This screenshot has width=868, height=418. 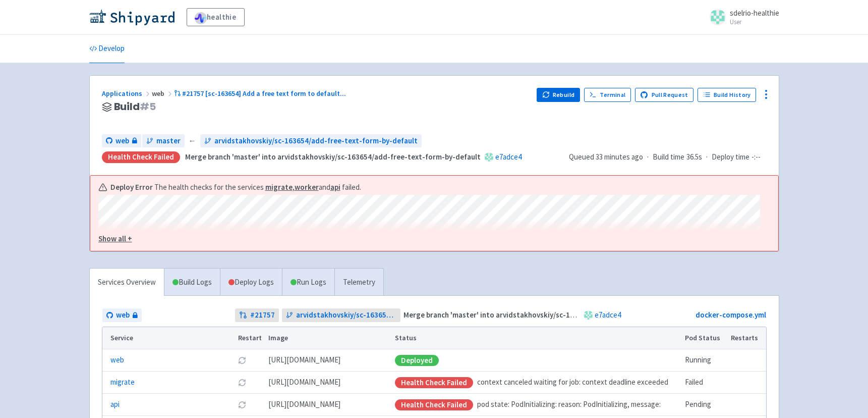 What do you see at coordinates (704, 338) in the screenshot?
I see `th: Pod Status` at bounding box center [704, 338].